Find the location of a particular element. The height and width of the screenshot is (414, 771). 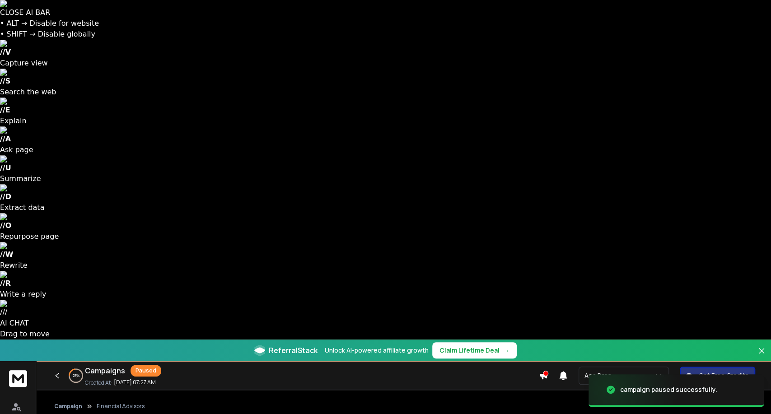

p: Created At: is located at coordinates (98, 383).